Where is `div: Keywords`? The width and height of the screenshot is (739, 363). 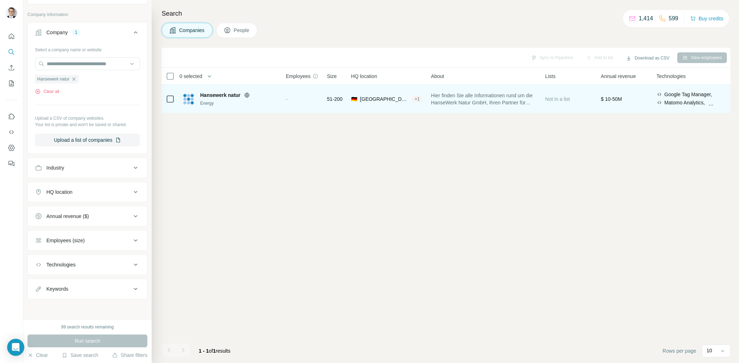 div: Keywords is located at coordinates (57, 289).